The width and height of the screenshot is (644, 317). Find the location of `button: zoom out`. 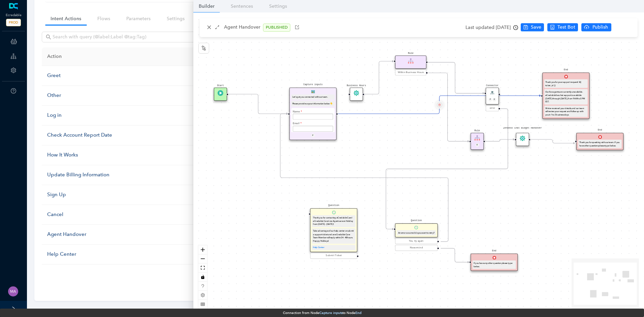

button: zoom out is located at coordinates (203, 259).